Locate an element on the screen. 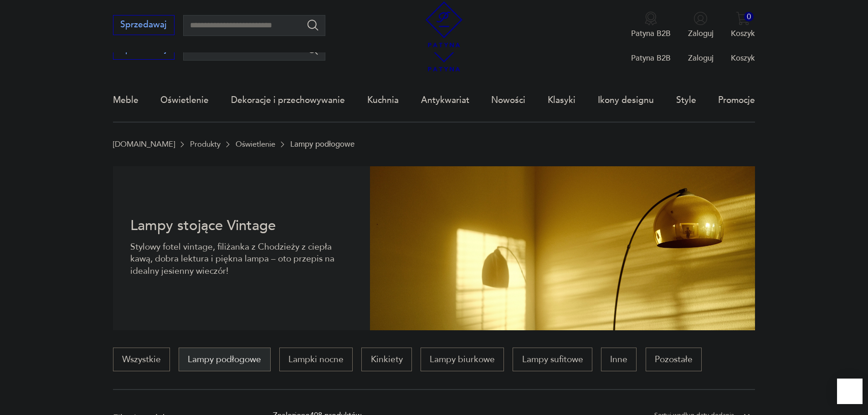 The width and height of the screenshot is (868, 415). a: Nowości is located at coordinates (508, 100).